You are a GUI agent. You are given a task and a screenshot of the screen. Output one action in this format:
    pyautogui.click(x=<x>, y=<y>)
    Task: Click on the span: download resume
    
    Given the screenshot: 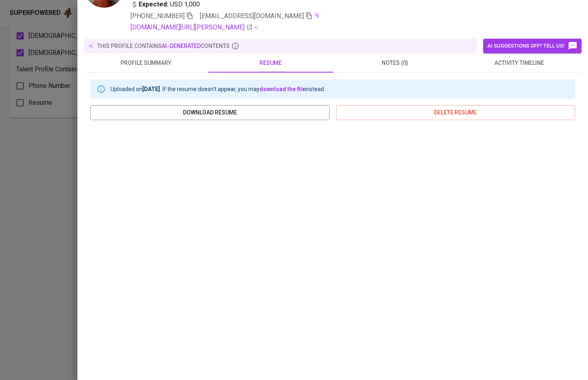 What is the action you would take?
    pyautogui.click(x=210, y=113)
    